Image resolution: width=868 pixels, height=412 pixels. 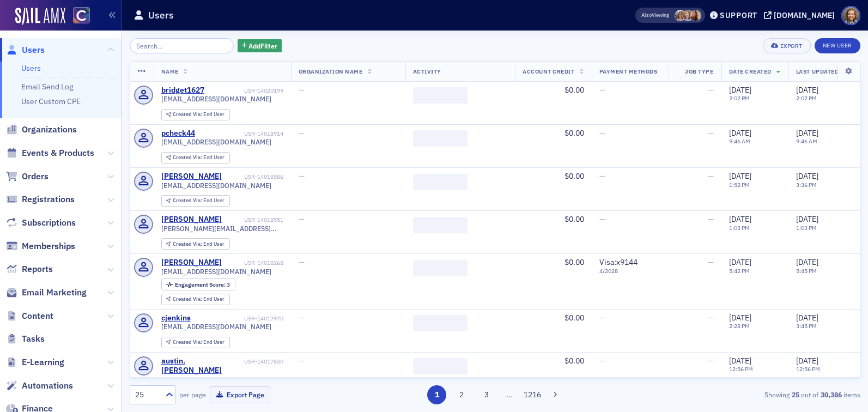 What do you see at coordinates (48, 223) in the screenshot?
I see `span: Subscriptions` at bounding box center [48, 223].